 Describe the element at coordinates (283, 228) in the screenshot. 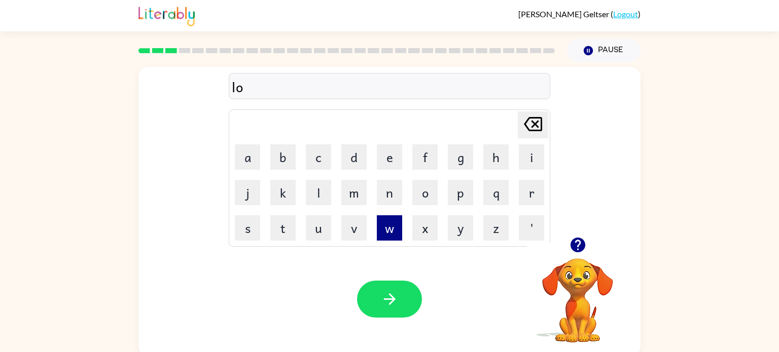

I see `button: t` at that location.